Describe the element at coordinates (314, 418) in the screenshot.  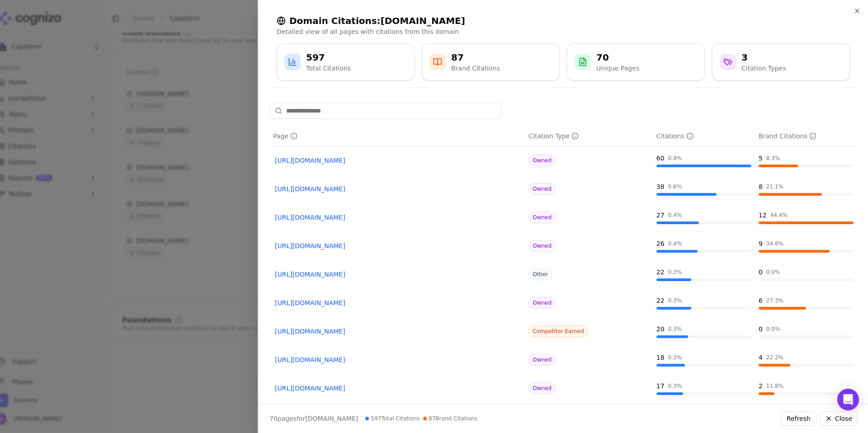
I see `p: page s for` at that location.